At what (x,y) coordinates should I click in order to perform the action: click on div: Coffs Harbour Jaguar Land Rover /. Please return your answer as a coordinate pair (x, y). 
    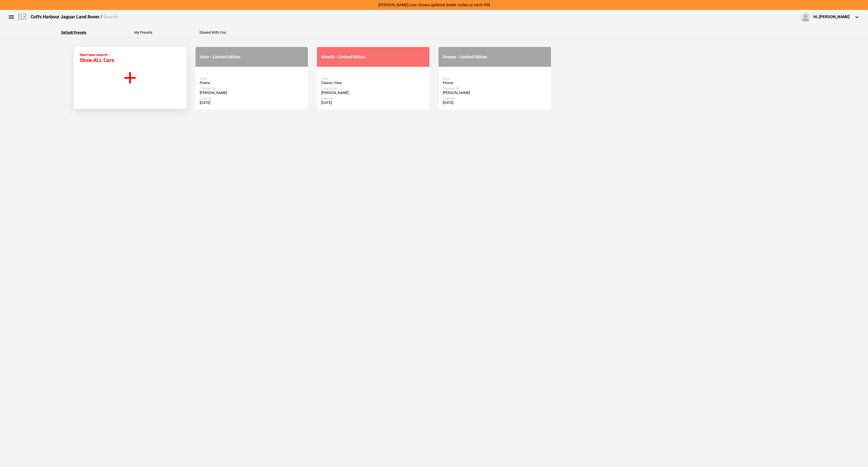
    Looking at the image, I should click on (74, 17).